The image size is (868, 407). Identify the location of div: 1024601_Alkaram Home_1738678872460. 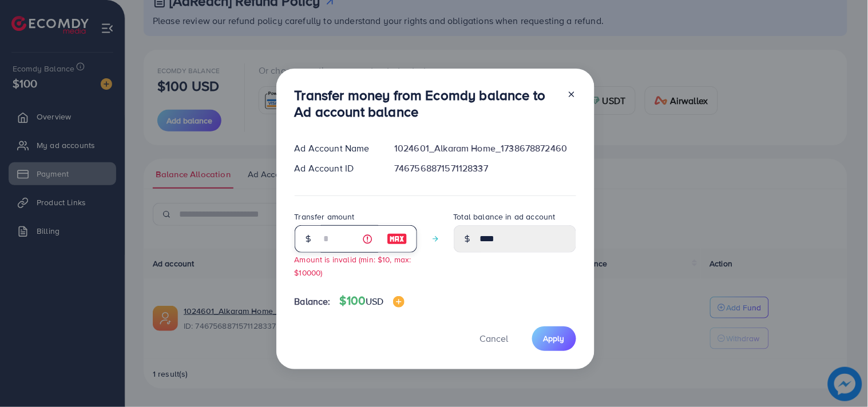
(484, 148).